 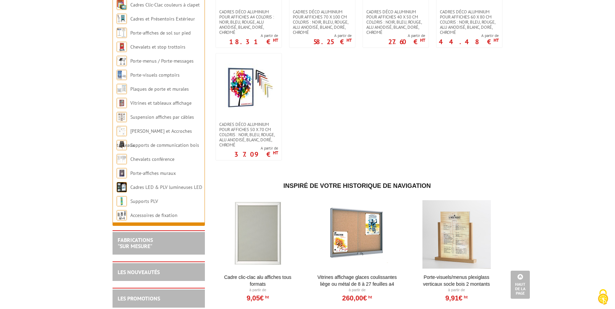 I want to click on img: Vitrines et tableaux affichage, so click(x=122, y=103).